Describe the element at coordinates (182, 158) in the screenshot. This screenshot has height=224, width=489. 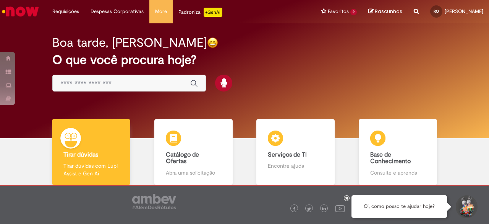
I see `b: Catálogo de Ofertas` at that location.